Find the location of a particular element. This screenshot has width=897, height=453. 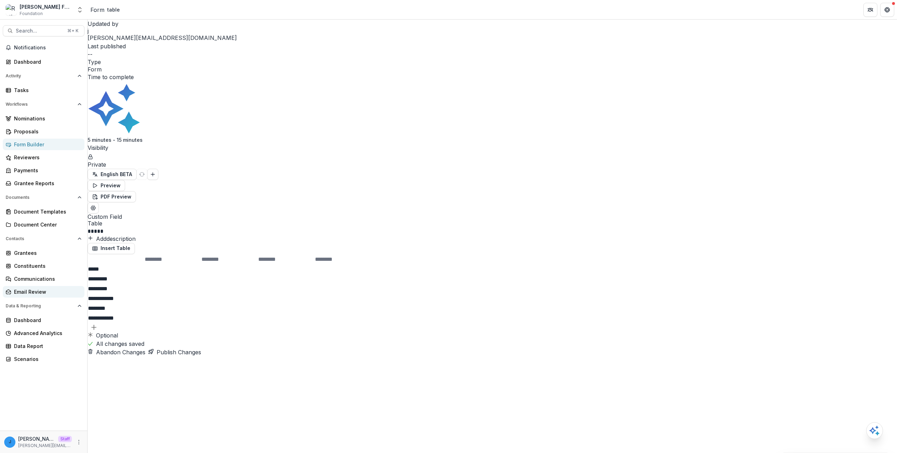

div: Email Review is located at coordinates (46, 292).